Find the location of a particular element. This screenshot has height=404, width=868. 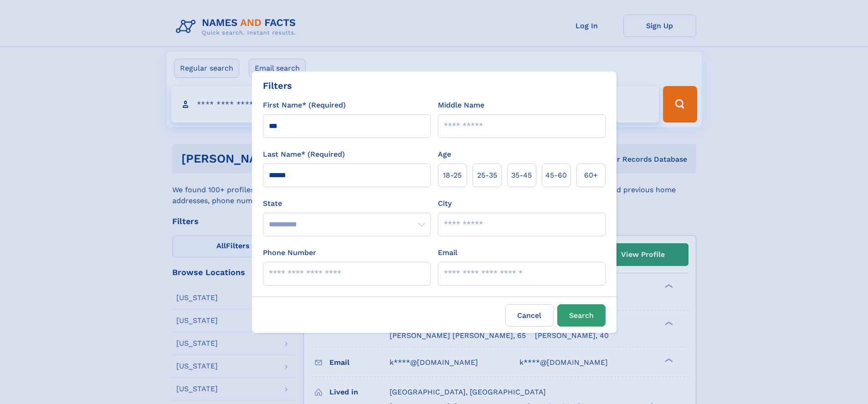

label: Email is located at coordinates (447, 253).